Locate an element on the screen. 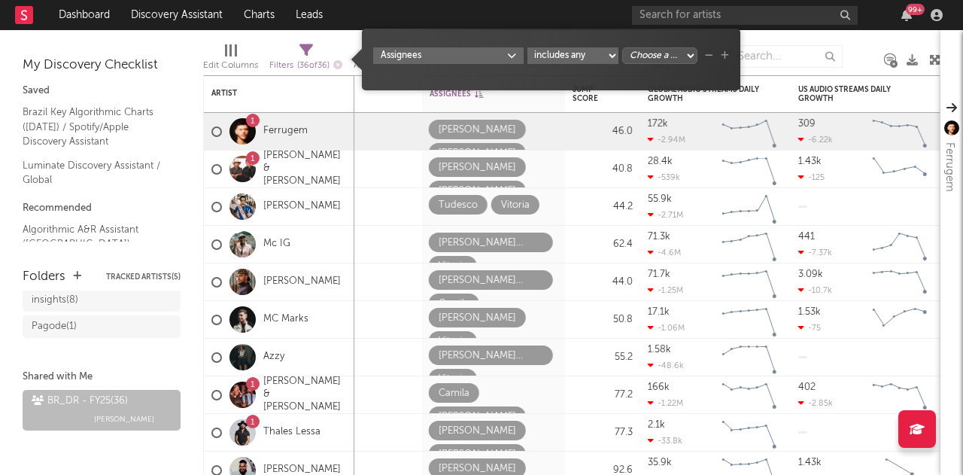 This screenshot has height=475, width=963. div: Artist is located at coordinates (268, 93).